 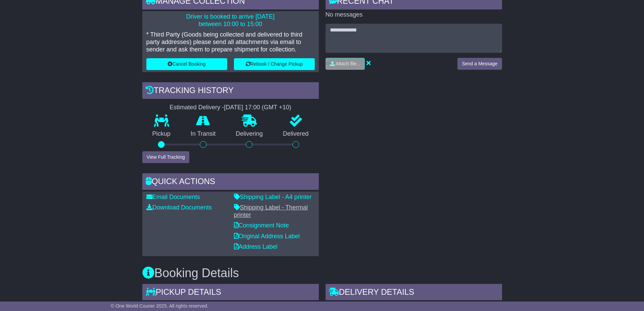 What do you see at coordinates (159, 306) in the screenshot?
I see `span: © One World Courier 2025. All rights reserved.` at bounding box center [159, 306].